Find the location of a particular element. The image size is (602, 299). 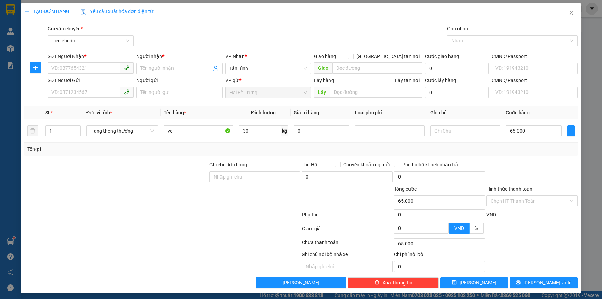

span: user-add is located at coordinates (216, 68).